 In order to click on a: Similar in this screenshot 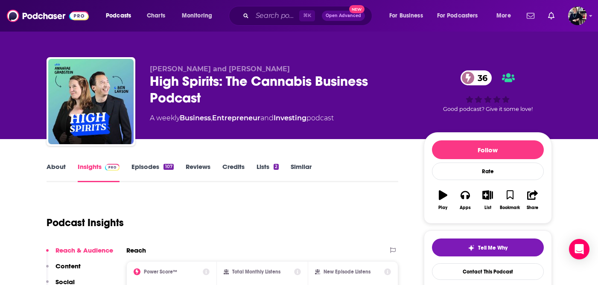, I will do `click(301, 173)`.